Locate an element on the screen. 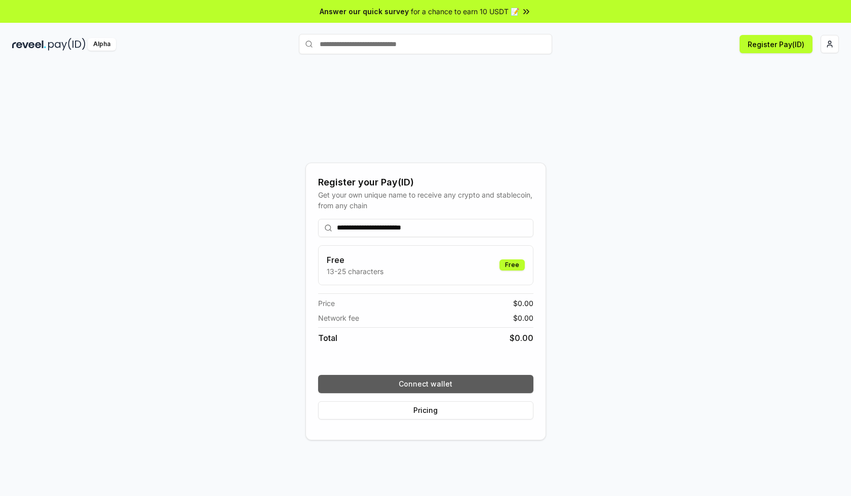 Image resolution: width=851 pixels, height=496 pixels. img: pay_id is located at coordinates (67, 44).